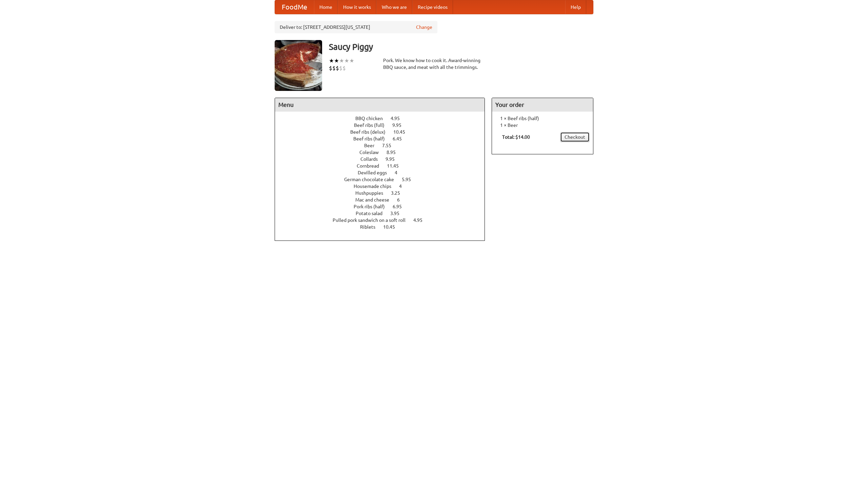  What do you see at coordinates (516, 137) in the screenshot?
I see `b: Total: $14.00` at bounding box center [516, 137].